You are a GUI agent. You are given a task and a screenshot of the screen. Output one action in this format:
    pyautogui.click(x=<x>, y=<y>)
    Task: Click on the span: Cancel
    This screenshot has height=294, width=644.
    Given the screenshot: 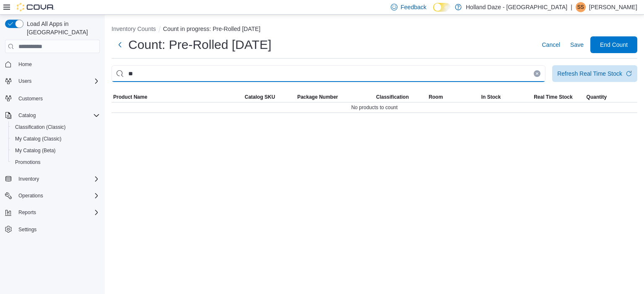 What is the action you would take?
    pyautogui.click(x=551, y=45)
    